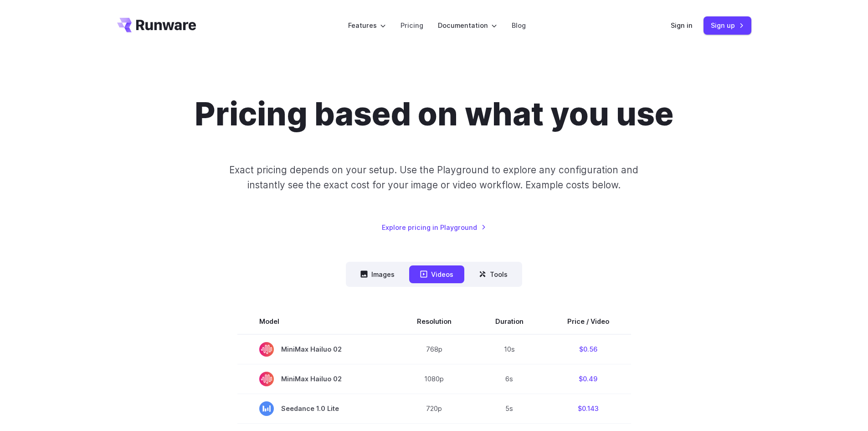 The height and width of the screenshot is (431, 868). I want to click on button: Videos, so click(437, 274).